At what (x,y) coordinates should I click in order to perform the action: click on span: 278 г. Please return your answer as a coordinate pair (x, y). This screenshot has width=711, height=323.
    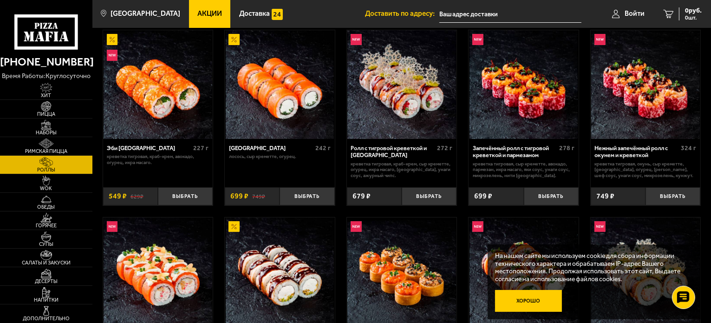
    Looking at the image, I should click on (567, 148).